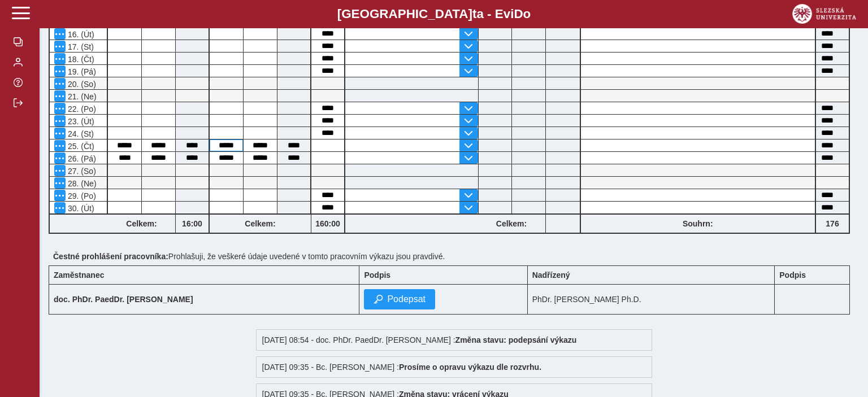  Describe the element at coordinates (80, 134) in the screenshot. I see `span: 24. (St)` at that location.